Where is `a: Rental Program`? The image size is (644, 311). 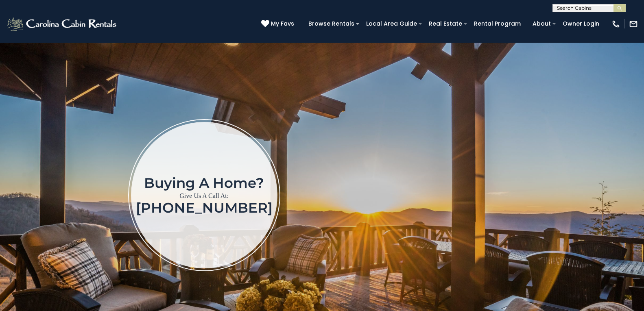
a: Rental Program is located at coordinates (497, 23).